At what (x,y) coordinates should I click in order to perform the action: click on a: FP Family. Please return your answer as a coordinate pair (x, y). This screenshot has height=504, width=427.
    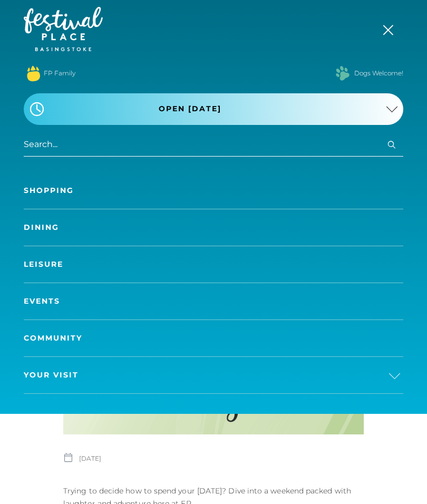
    Looking at the image, I should click on (59, 73).